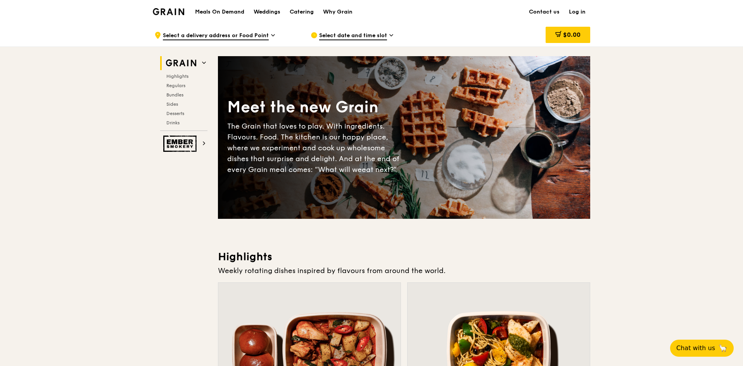 This screenshot has width=743, height=366. I want to click on img: Grain, so click(168, 12).